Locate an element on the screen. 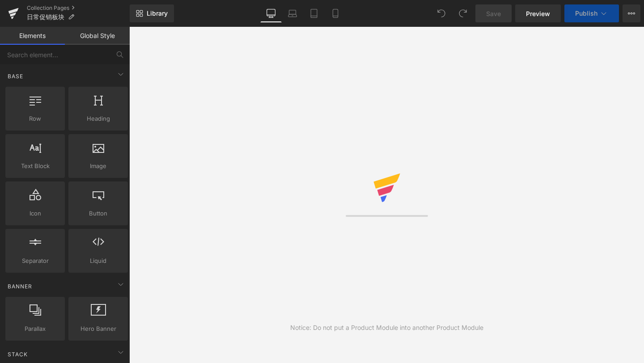  a: Global Style is located at coordinates (97, 36).